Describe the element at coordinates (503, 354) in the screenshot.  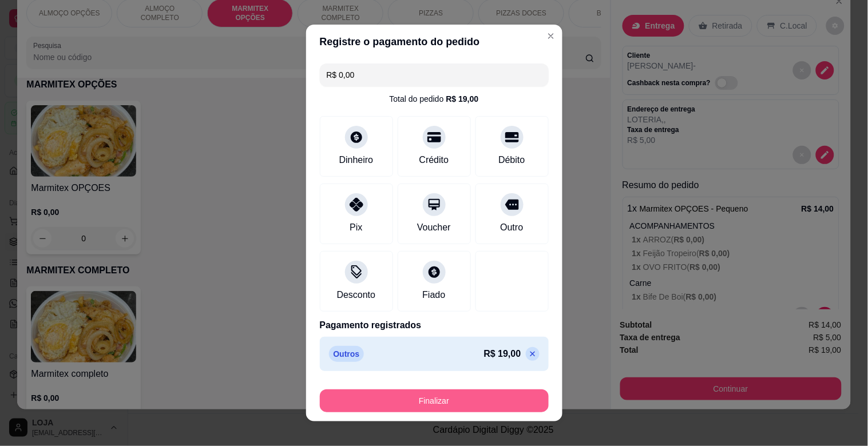
I see `p: R$ 19,00` at that location.